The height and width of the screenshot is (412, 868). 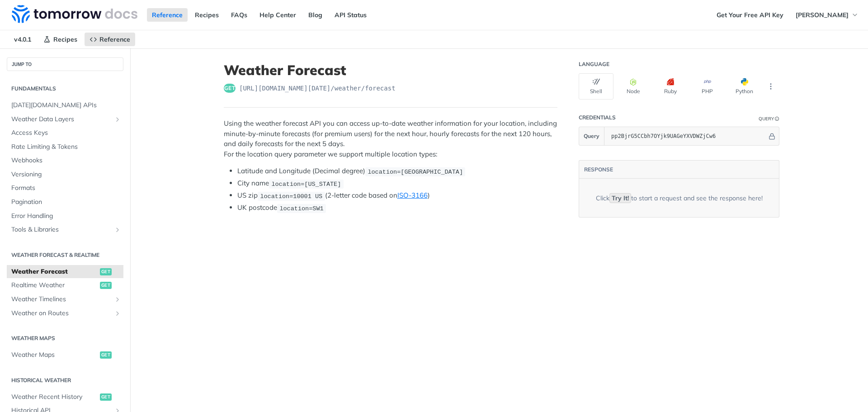 I want to click on code: location=10001 US, so click(x=291, y=197).